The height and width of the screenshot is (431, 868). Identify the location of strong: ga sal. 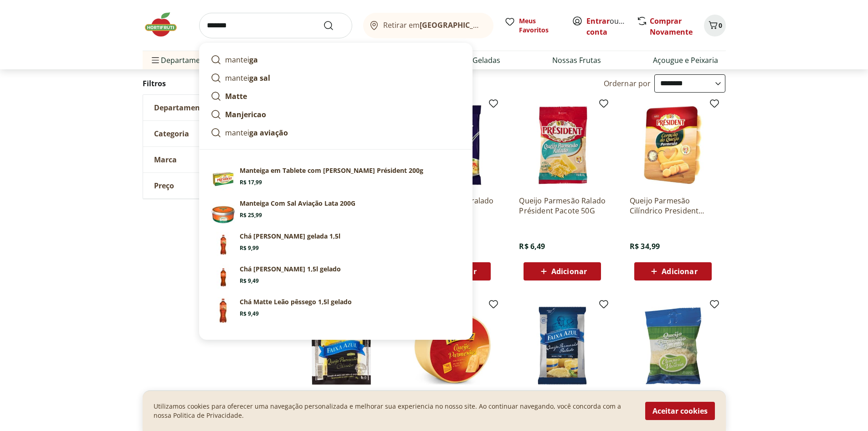
(260, 78).